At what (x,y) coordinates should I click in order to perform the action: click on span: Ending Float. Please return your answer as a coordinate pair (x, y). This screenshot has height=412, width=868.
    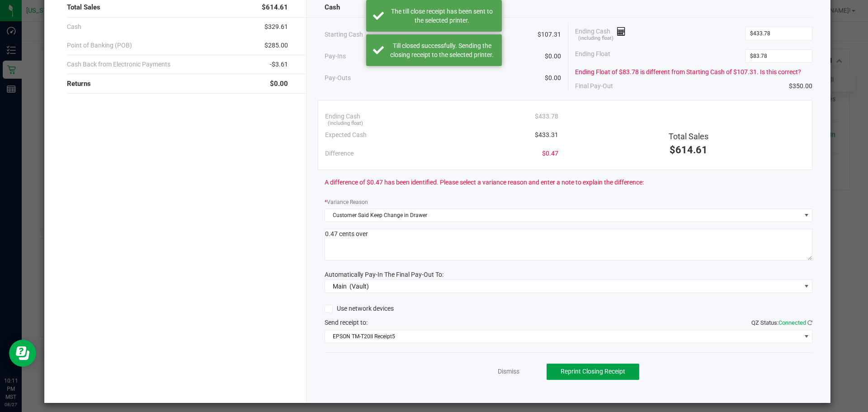
    Looking at the image, I should click on (593, 56).